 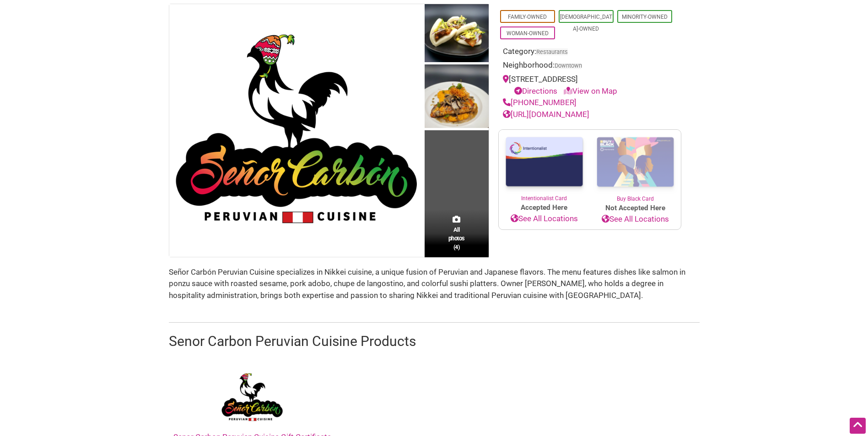 What do you see at coordinates (635, 162) in the screenshot?
I see `img: Buy Black Card` at bounding box center [635, 162].